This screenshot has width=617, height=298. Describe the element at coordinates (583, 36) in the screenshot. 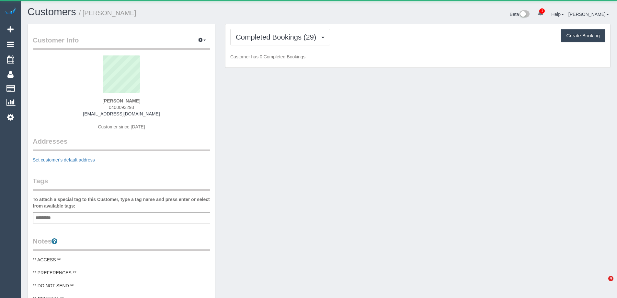

I see `button: Create Booking` at that location.